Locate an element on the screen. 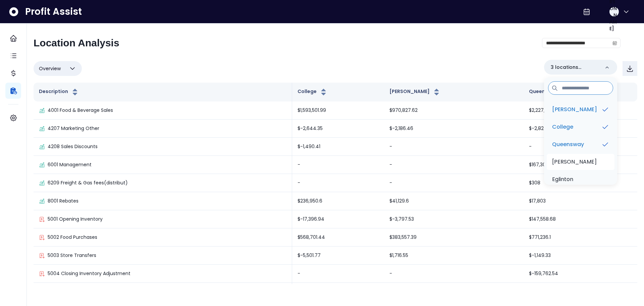 This screenshot has height=306, width=644. span: Profit Assist is located at coordinates (53, 12).